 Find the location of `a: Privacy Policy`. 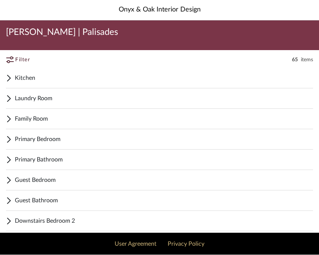

a: Privacy Policy is located at coordinates (186, 244).